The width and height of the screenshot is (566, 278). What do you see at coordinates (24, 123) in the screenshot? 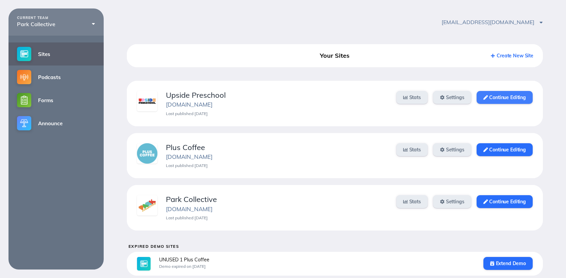
I see `img: announce-small@2x.png` at bounding box center [24, 123].